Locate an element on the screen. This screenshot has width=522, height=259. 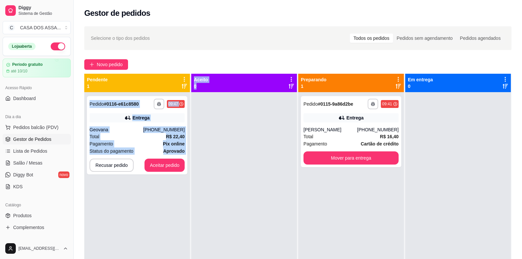
button: Aceitar pedido is located at coordinates (164, 165).